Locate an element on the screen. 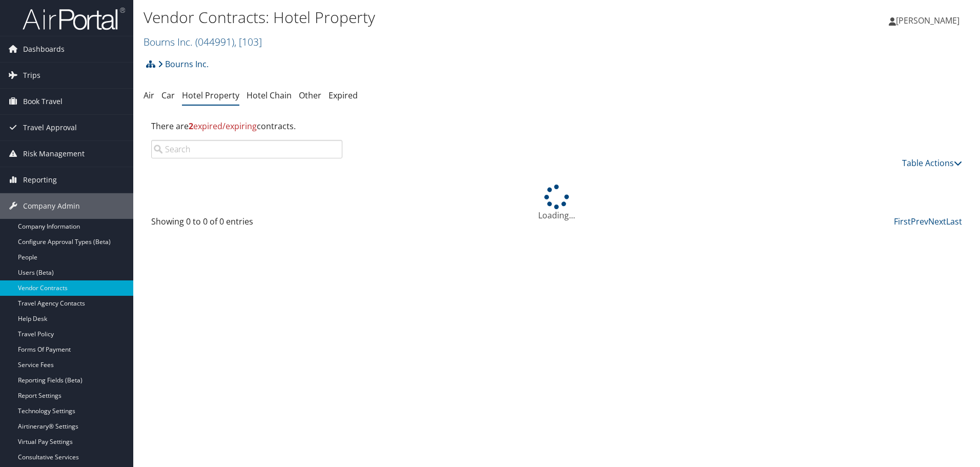  span: Reporting is located at coordinates (40, 180).